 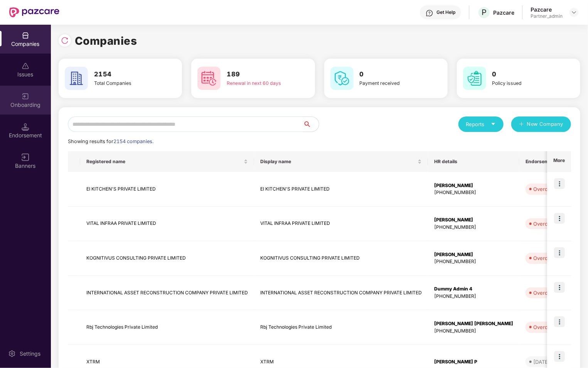 What do you see at coordinates (311, 124) in the screenshot?
I see `button: search` at bounding box center [311, 124].